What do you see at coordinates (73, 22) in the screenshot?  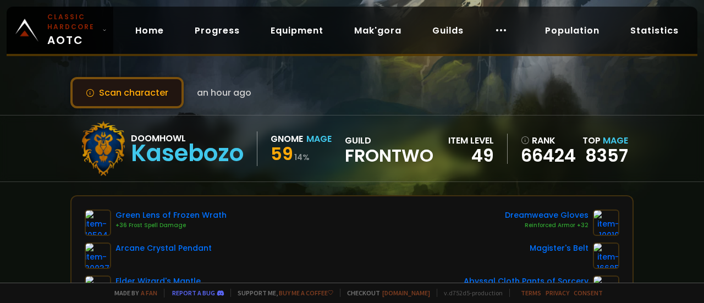 I see `small: Classic Hardcore` at bounding box center [73, 22].